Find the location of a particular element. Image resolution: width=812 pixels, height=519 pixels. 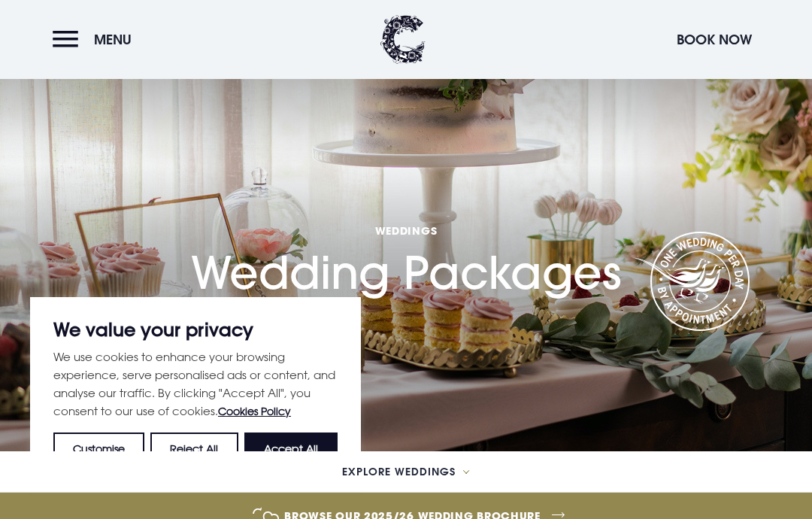

button: Accept All is located at coordinates (291, 449).